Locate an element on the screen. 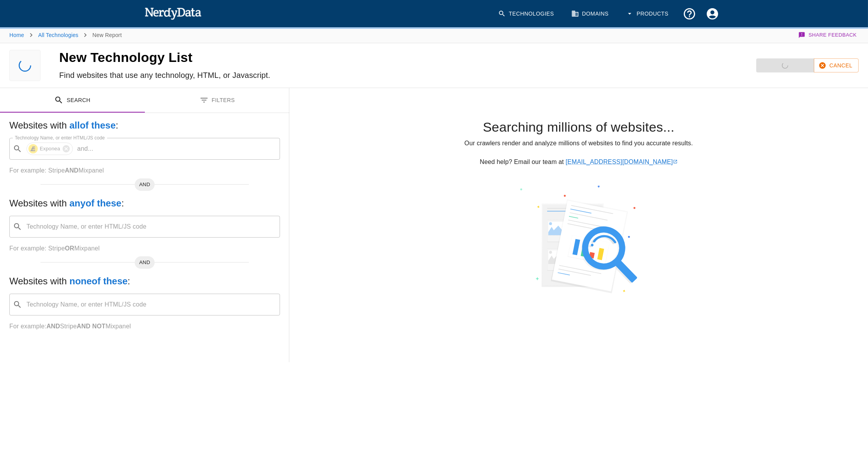  button: Support and Documentation is located at coordinates (689, 14).